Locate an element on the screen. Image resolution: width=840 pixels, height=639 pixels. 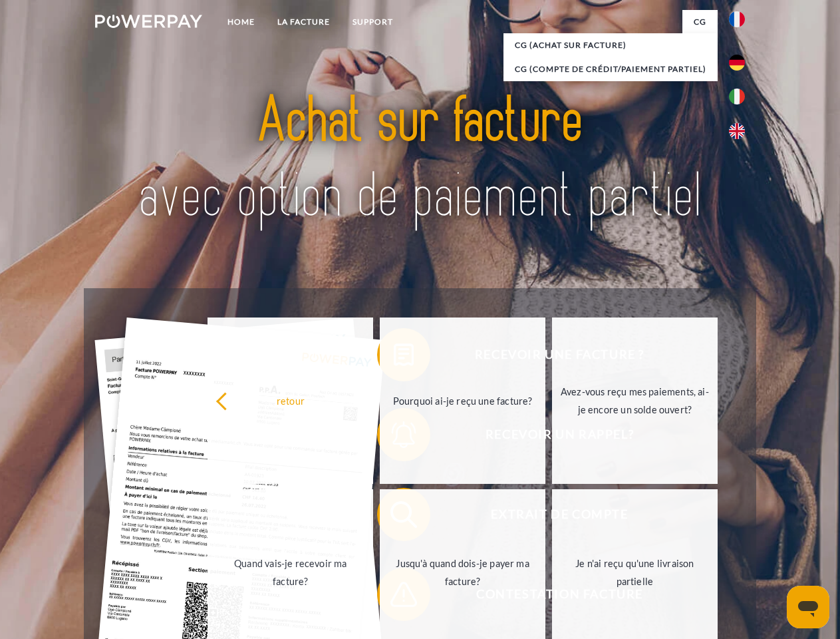
div: retour is located at coordinates (290, 400).